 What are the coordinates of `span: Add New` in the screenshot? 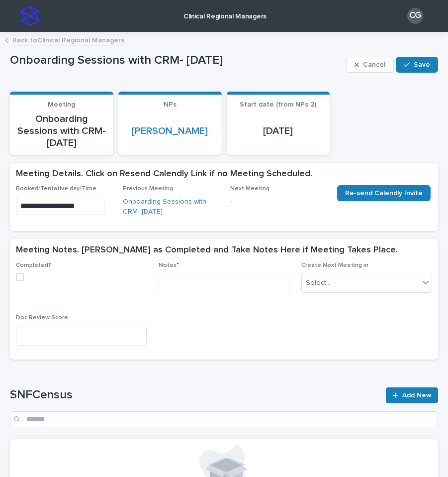 It's located at (417, 395).